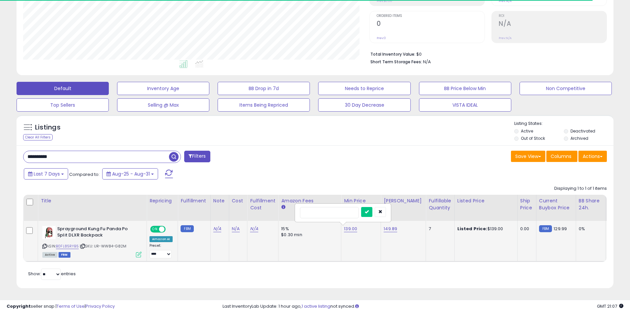 Image resolution: width=630 pixels, height=313 pixels. Describe the element at coordinates (439, 229) in the screenshot. I see `div: 7` at that location.